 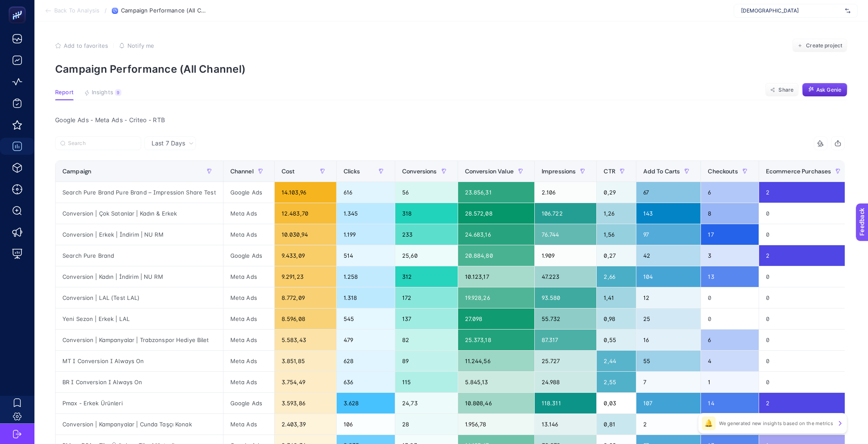 What do you see at coordinates (305, 360) in the screenshot?
I see `div: 3.851,85` at bounding box center [305, 360].